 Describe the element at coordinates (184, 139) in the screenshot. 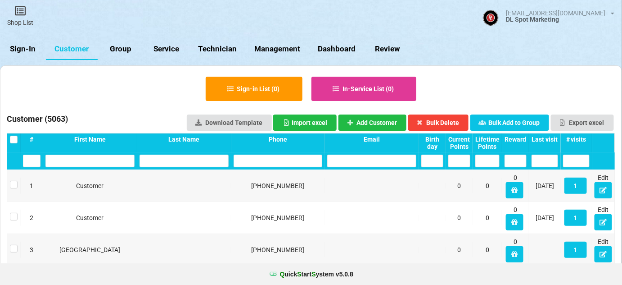

I see `div: Last Name` at that location.